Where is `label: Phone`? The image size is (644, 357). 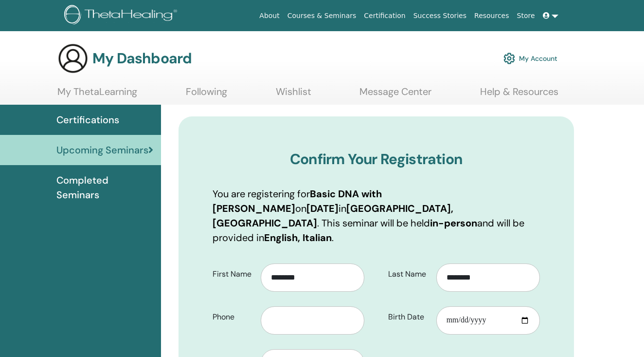
label: Phone is located at coordinates (233, 317).